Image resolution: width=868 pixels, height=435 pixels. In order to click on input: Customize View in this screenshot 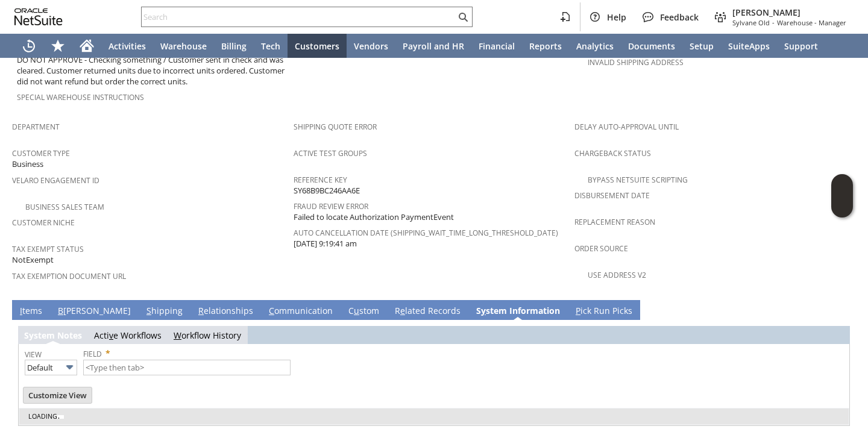, I will do `click(57, 395)`.